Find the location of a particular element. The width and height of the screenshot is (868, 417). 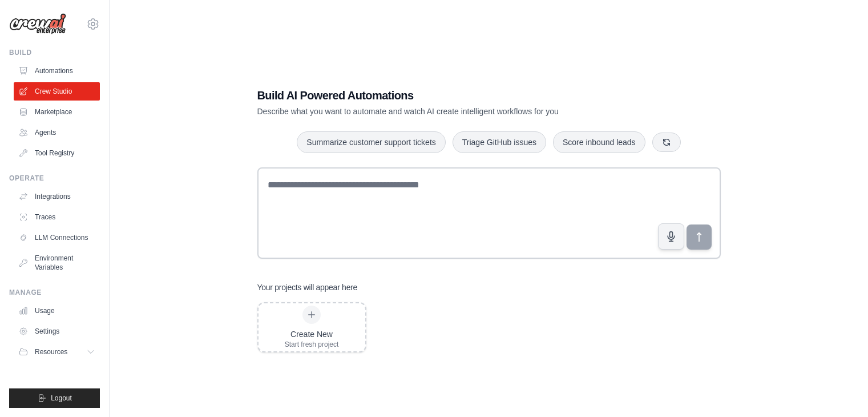

h1: Build AI Powered Automations is located at coordinates (449, 95).